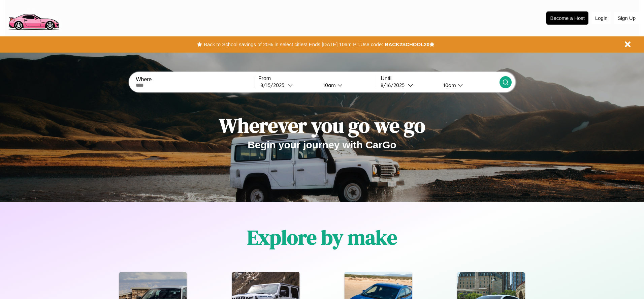 The width and height of the screenshot is (644, 299). What do you see at coordinates (288, 85) in the screenshot?
I see `button: 8/15/2025` at bounding box center [288, 85].